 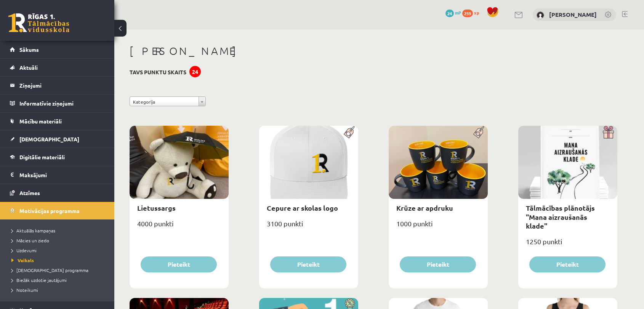 What do you see at coordinates (57, 210) in the screenshot?
I see `a: Motivācijas programma` at bounding box center [57, 210].